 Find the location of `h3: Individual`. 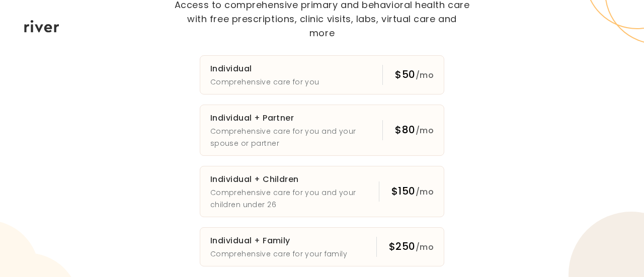

h3: Individual is located at coordinates (265, 69).